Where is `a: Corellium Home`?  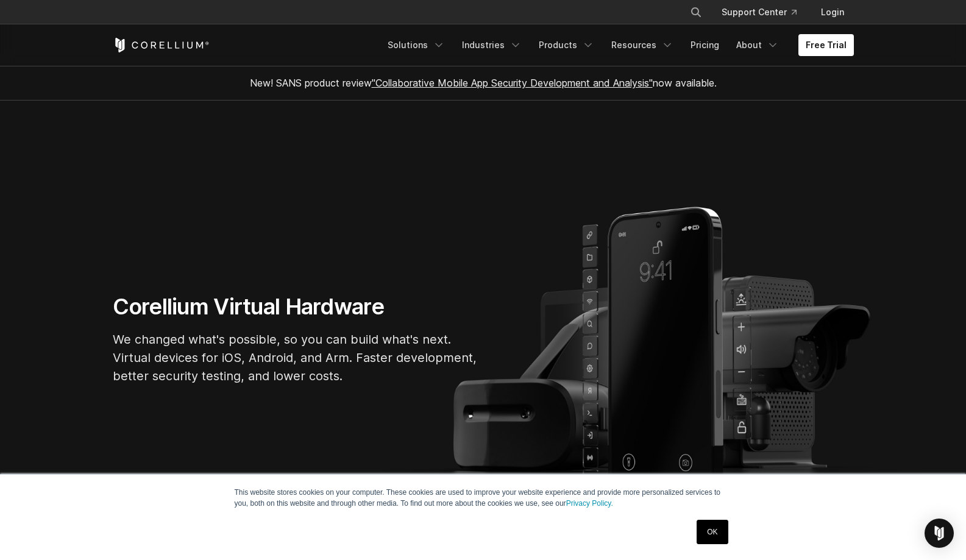
a: Corellium Home is located at coordinates (161, 45).